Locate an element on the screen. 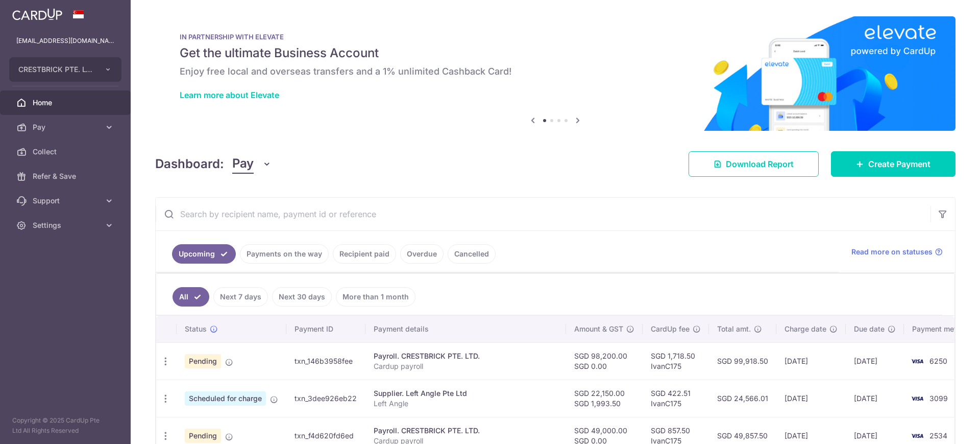  a: Cancelled is located at coordinates (472, 254).